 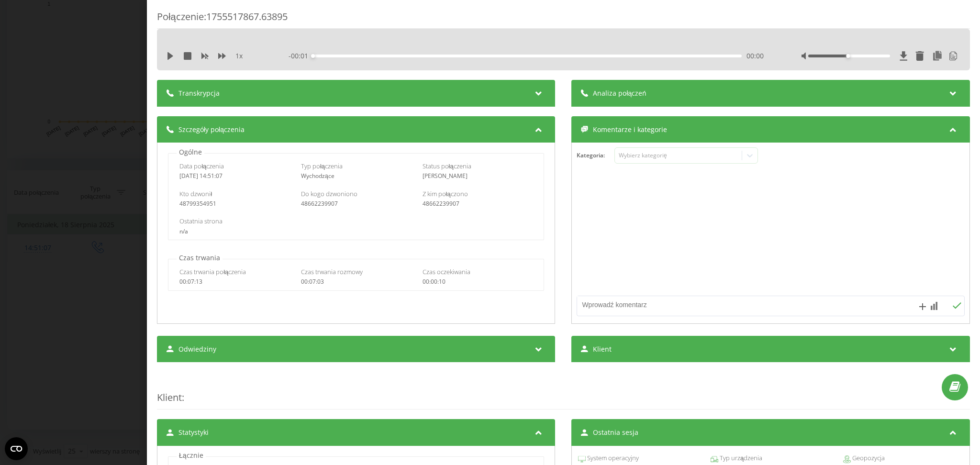 I want to click on span: Do kogo dzwoniono, so click(x=329, y=194).